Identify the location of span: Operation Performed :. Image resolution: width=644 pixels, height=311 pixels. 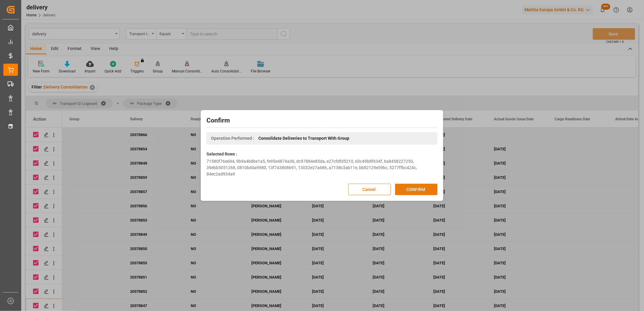
(233, 138).